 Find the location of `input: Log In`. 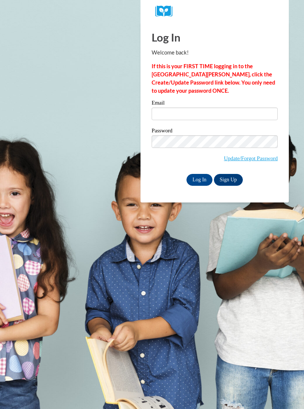

input: Log In is located at coordinates (199, 180).